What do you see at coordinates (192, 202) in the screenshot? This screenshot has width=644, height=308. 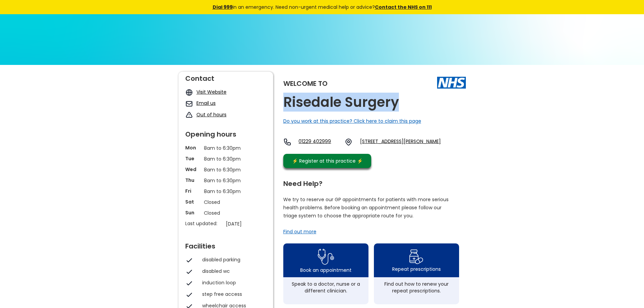 I see `p: Sat` at bounding box center [192, 202].